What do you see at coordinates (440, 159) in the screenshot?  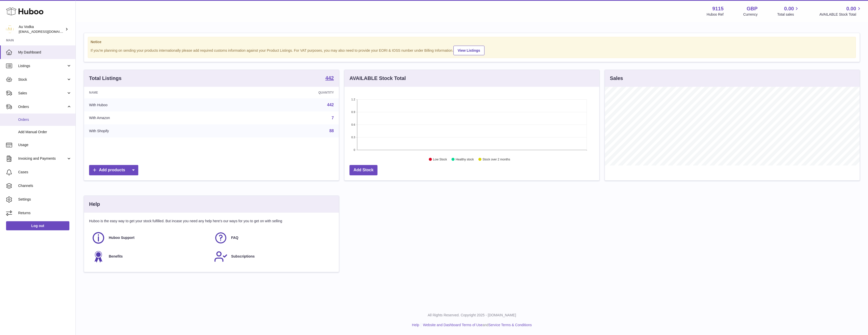 I see `text: Low Stock` at bounding box center [440, 159].